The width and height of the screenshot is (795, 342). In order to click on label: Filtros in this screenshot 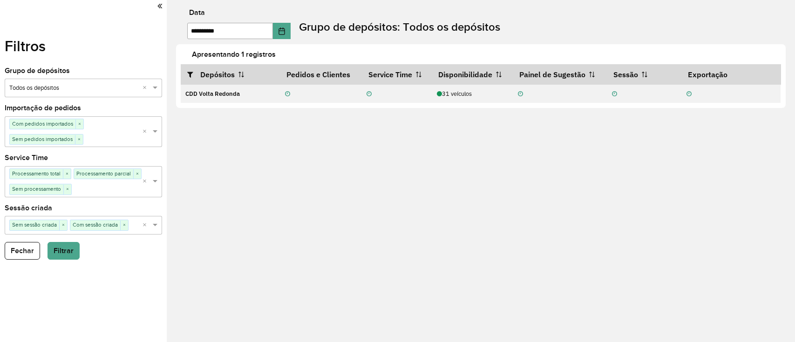, I will do `click(25, 46)`.